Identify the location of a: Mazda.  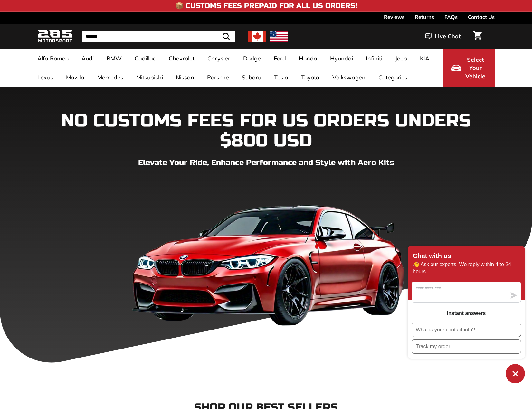
(75, 77).